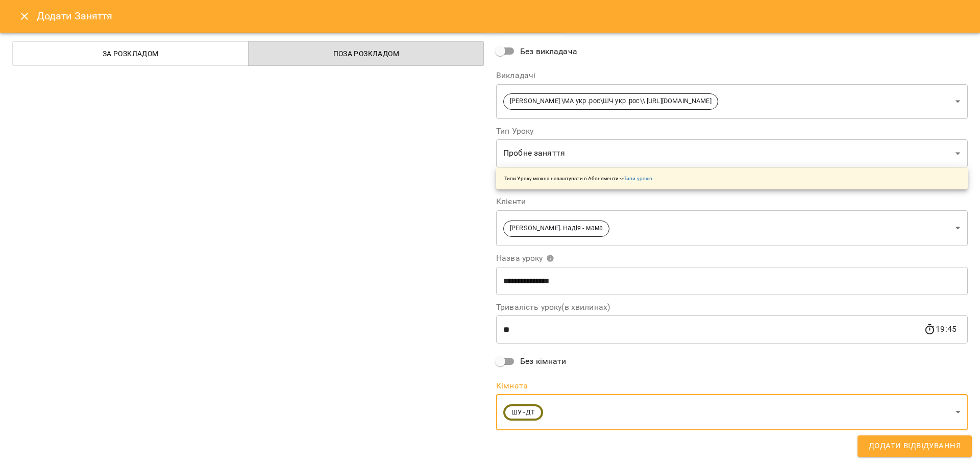 The image size is (980, 465). Describe the element at coordinates (503, 16) in the screenshot. I see `h6: Додати Заняття` at that location.